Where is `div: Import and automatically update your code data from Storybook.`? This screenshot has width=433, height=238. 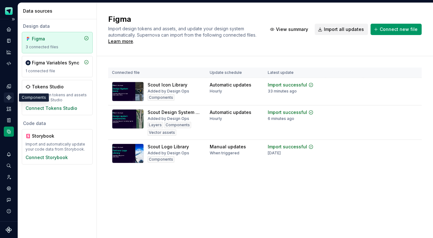
div: Import and automatically update your code data from Storybook. is located at coordinates (57, 147).